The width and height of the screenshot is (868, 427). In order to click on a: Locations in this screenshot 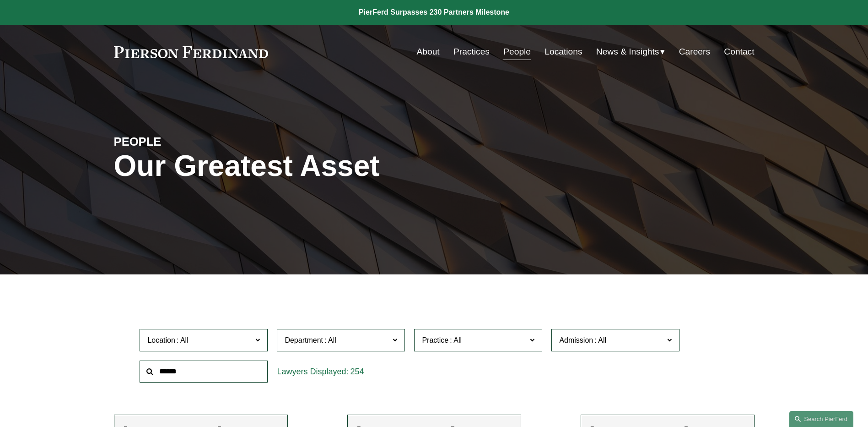, I will do `click(563, 52)`.